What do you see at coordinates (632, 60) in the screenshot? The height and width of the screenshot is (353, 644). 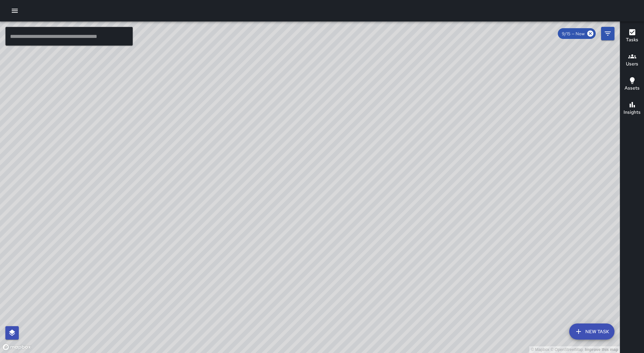 I see `button: Users` at bounding box center [632, 60].